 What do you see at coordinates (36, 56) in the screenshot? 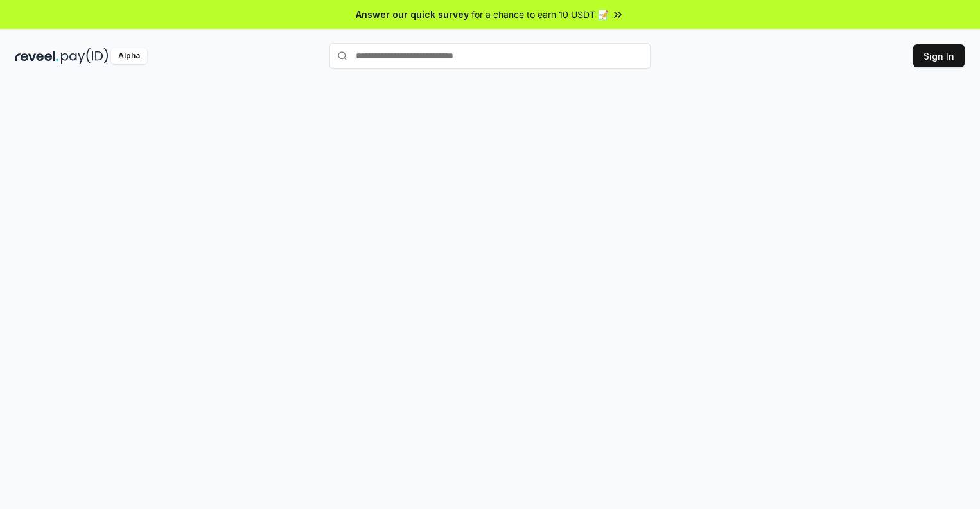
I see `img: reveel_dark` at bounding box center [36, 56].